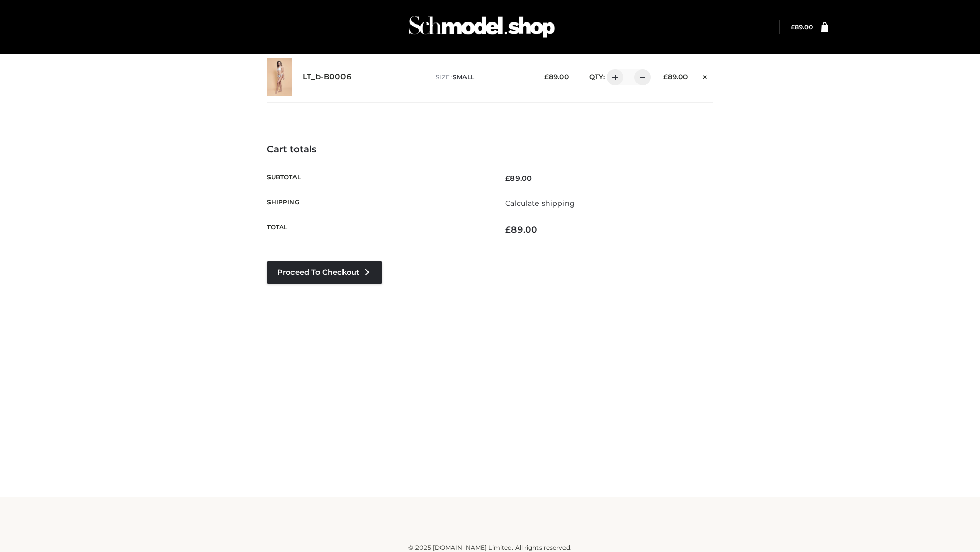 The width and height of the screenshot is (980, 552). Describe the element at coordinates (280, 76) in the screenshot. I see `img: LT_b-B0006 - SMALL` at that location.